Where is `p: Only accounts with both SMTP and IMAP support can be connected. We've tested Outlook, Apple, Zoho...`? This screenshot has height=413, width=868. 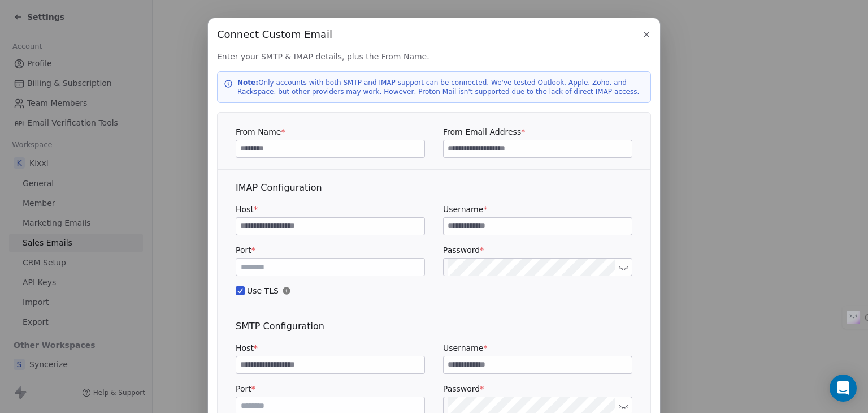 p: Only accounts with both SMTP and IMAP support can be connected. We've tested Outlook, Apple, Zoho... is located at coordinates (441, 87).